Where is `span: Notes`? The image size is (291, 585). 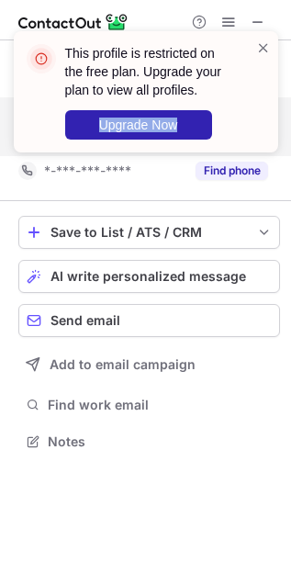
span: Notes is located at coordinates (160, 442).